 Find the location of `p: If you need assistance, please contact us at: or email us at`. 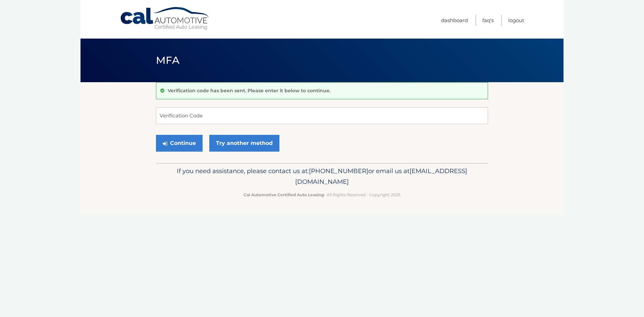

p: If you need assistance, please contact us at: or email us at is located at coordinates (322, 176).